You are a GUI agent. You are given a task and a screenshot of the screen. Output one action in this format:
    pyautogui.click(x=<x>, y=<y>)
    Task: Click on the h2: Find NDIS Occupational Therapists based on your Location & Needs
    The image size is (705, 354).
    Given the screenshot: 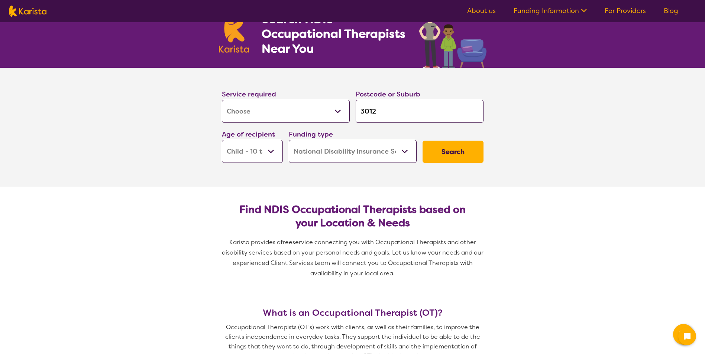 What is the action you would take?
    pyautogui.click(x=353, y=217)
    